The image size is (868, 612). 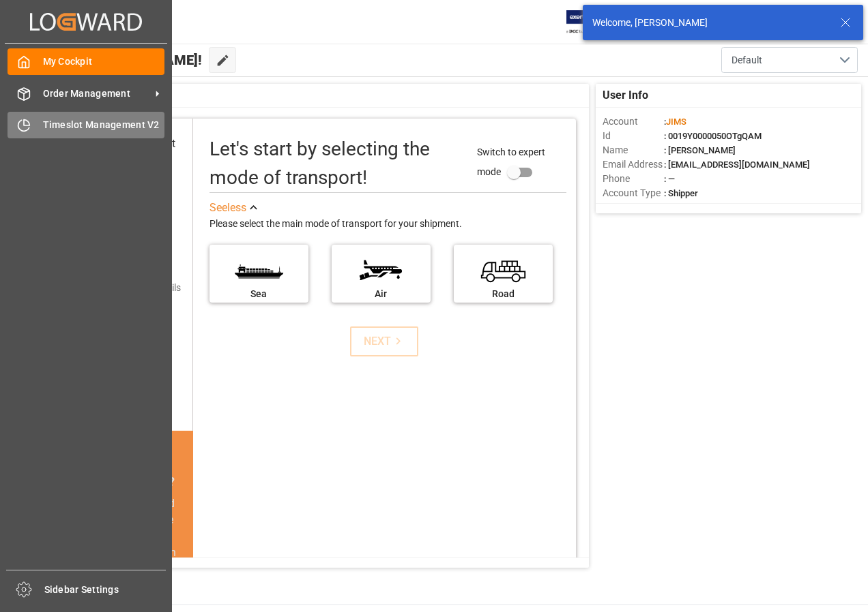 I want to click on span: Email Address, so click(x=633, y=165).